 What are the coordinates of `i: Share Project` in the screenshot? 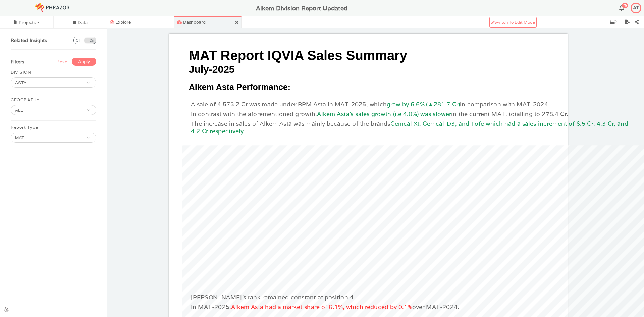 It's located at (637, 22).